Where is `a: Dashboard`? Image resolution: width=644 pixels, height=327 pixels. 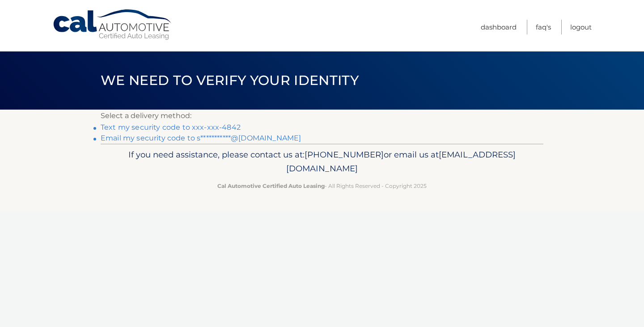 a: Dashboard is located at coordinates (499, 27).